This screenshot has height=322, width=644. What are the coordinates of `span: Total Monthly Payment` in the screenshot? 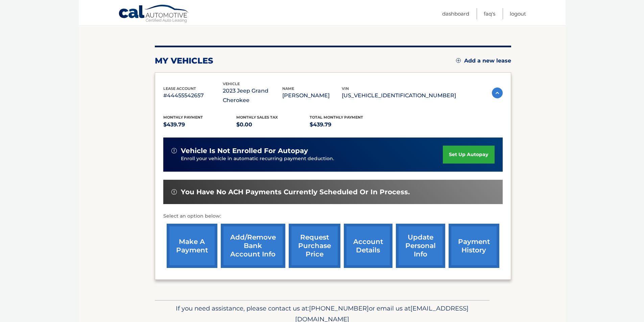 It's located at (336, 117).